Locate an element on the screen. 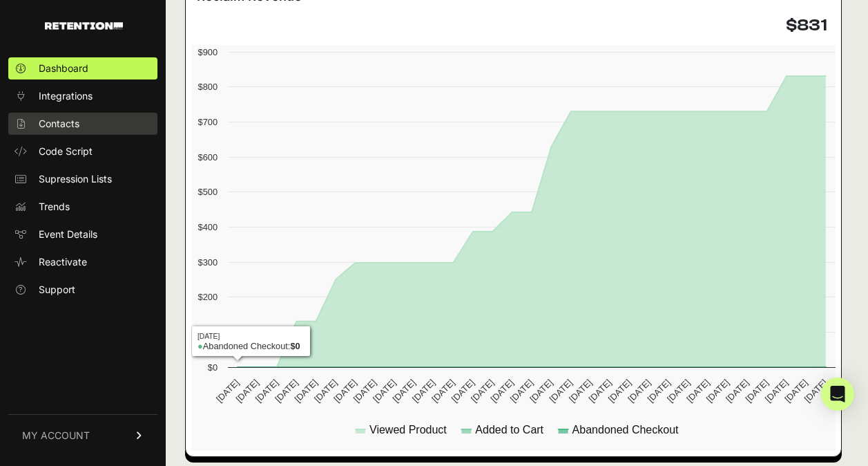  text: $800 is located at coordinates (208, 86).